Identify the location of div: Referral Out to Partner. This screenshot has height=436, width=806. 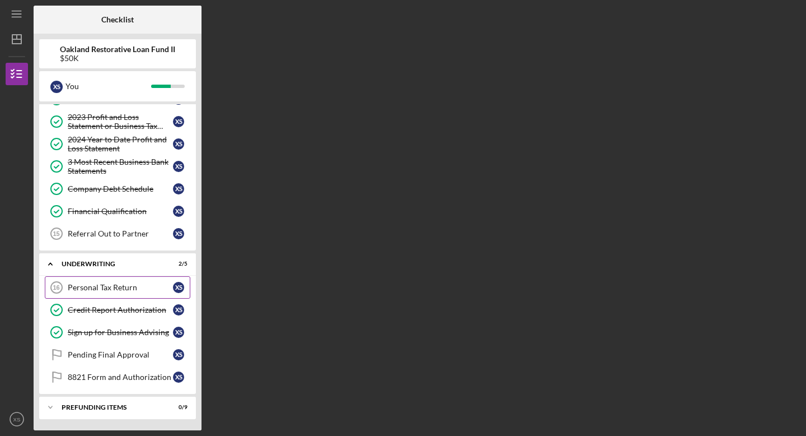
(120, 234).